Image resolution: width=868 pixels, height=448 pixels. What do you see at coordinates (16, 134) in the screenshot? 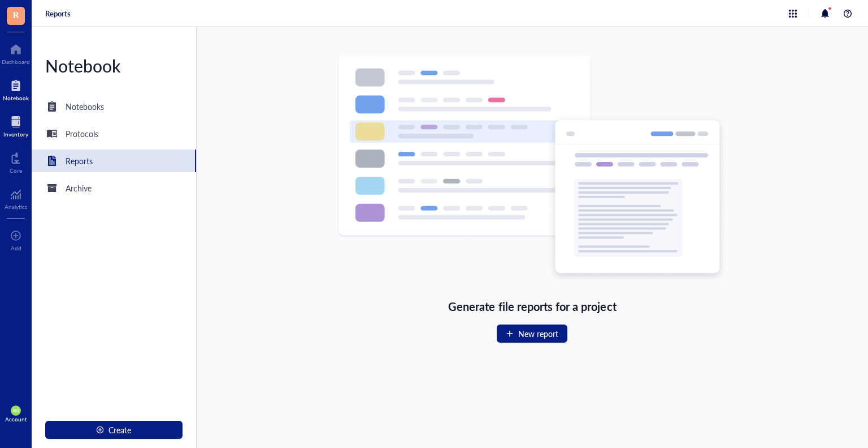
I see `div: Inventory` at bounding box center [16, 134].